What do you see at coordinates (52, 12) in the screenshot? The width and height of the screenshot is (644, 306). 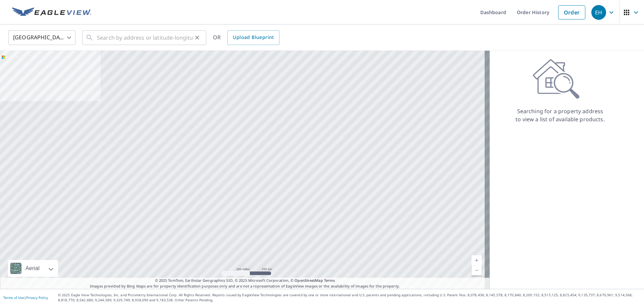 I see `img: EV Logo` at bounding box center [52, 12].